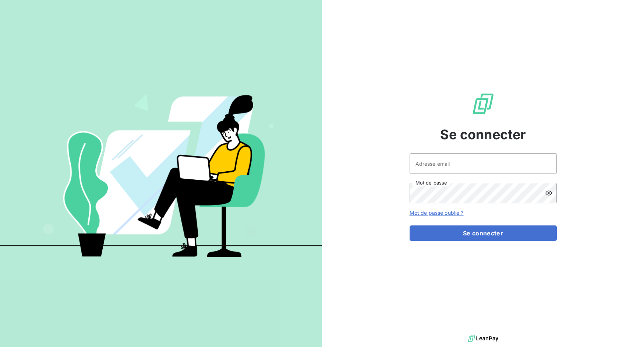 This screenshot has width=644, height=347. Describe the element at coordinates (483, 339) in the screenshot. I see `img: logo` at that location.